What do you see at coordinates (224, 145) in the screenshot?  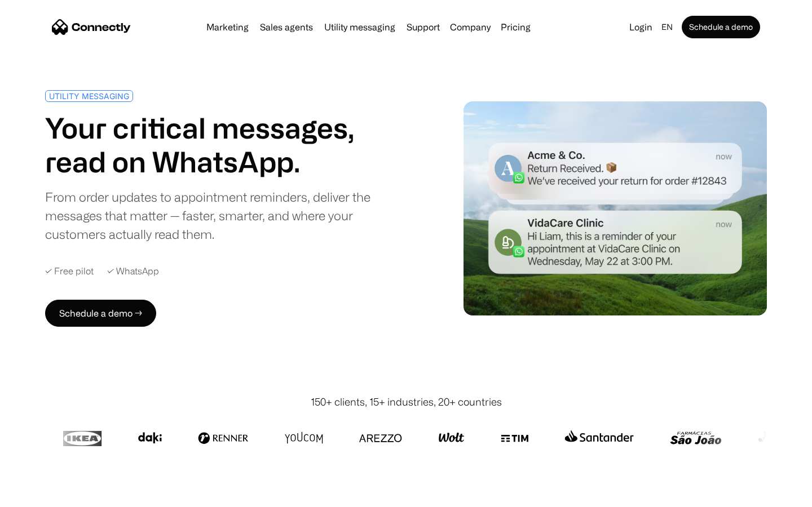 I see `h1: Your critical messages, read on WhatsApp.` at bounding box center [224, 145].